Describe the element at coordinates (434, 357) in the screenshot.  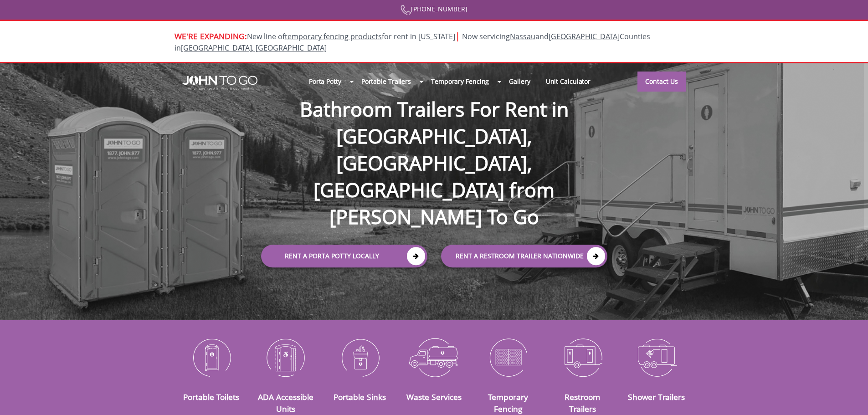
I see `img: Waste-Services-icon_N.png` at that location.